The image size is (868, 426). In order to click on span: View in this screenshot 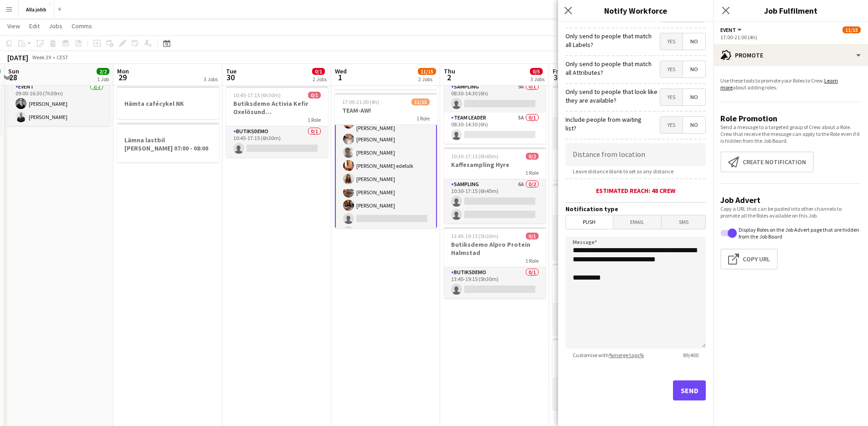, I will do `click(14, 26)`.